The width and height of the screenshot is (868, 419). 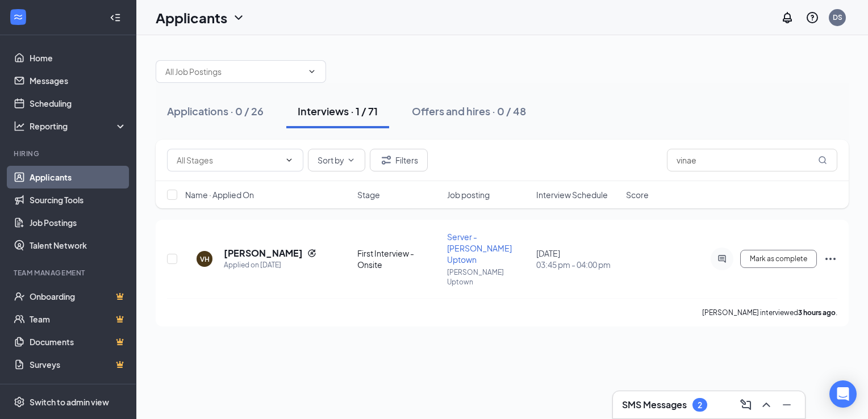 I want to click on div: First Interview - Onsite, so click(x=399, y=259).